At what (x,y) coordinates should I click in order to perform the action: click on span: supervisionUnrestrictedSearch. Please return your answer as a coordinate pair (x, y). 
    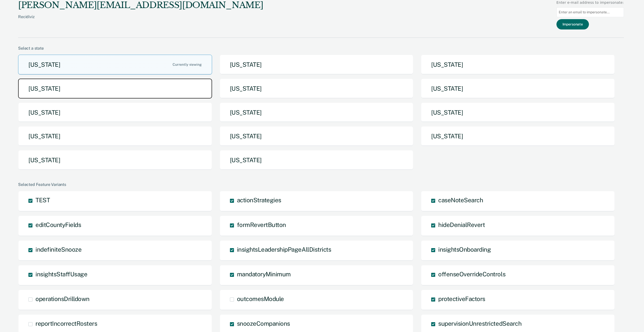
    Looking at the image, I should click on (480, 323).